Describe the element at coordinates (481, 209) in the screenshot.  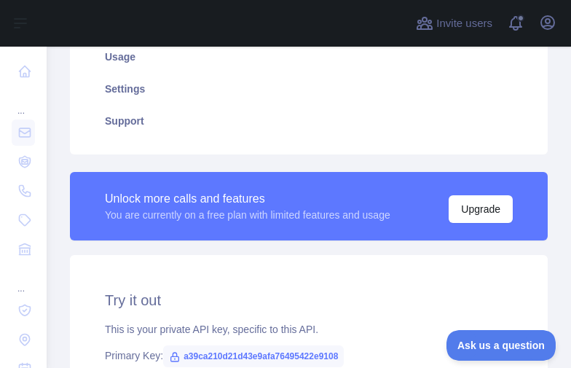
I see `button: Upgrade` at that location.